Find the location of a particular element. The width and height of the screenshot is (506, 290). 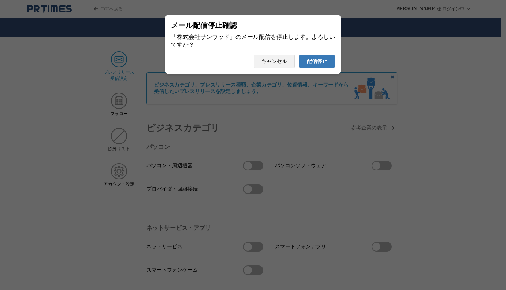

button: キャンセル is located at coordinates (274, 61).